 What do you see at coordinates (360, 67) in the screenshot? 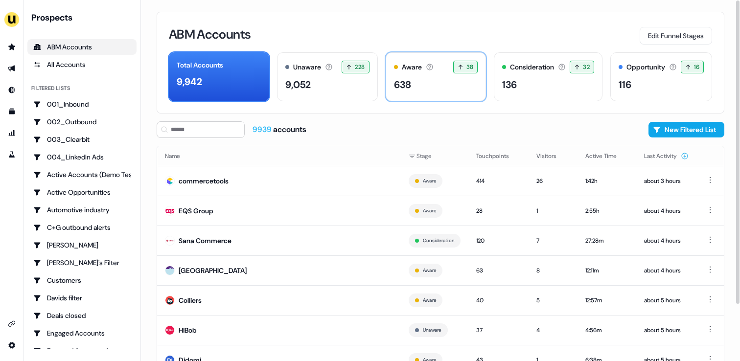
I see `span: 228` at bounding box center [360, 67].